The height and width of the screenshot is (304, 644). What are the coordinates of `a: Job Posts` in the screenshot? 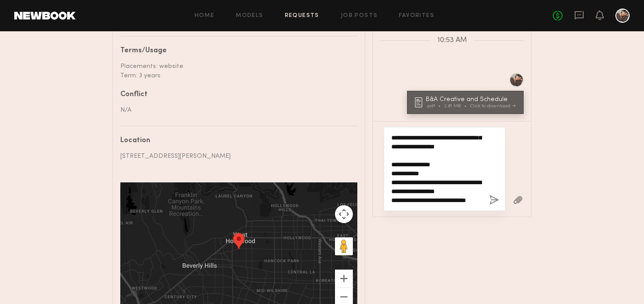 It's located at (359, 16).